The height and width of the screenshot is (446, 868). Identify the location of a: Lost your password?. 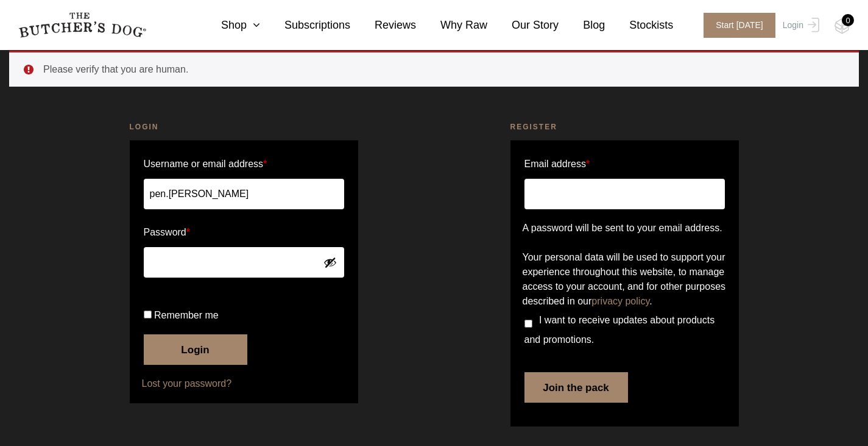
(244, 384).